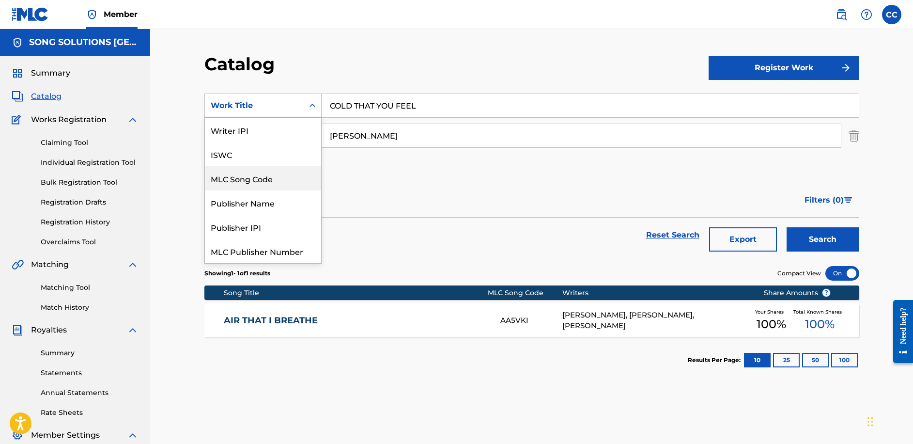 The image size is (913, 444). Describe the element at coordinates (889, 420) in the screenshot. I see `div: Chat Widget` at that location.